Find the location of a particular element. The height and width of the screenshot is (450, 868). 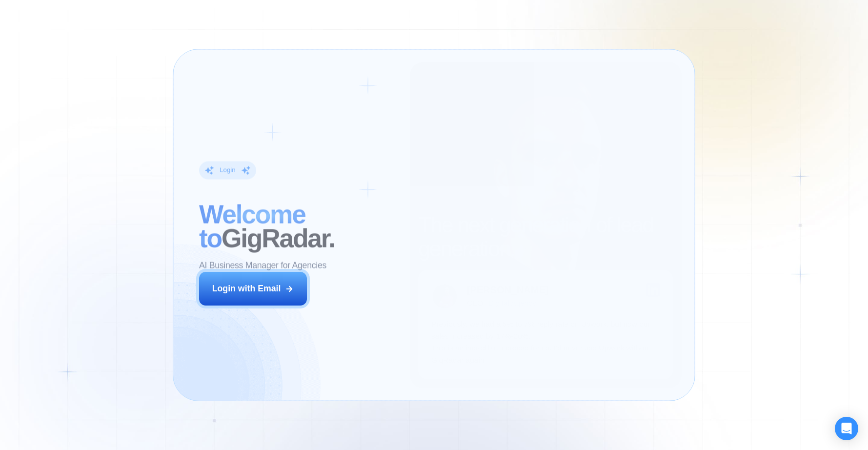

h2: ‍ GigRadar. is located at coordinates (298, 227).